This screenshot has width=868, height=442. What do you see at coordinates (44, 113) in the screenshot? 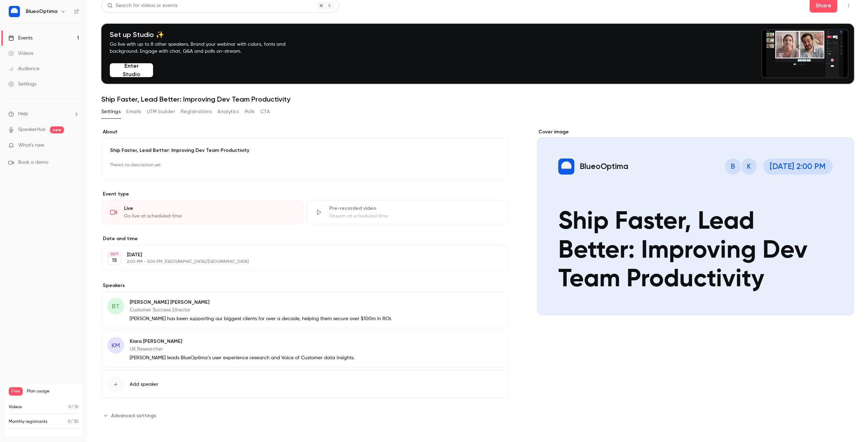
I see `li: help-dropdown-opener` at bounding box center [44, 113].